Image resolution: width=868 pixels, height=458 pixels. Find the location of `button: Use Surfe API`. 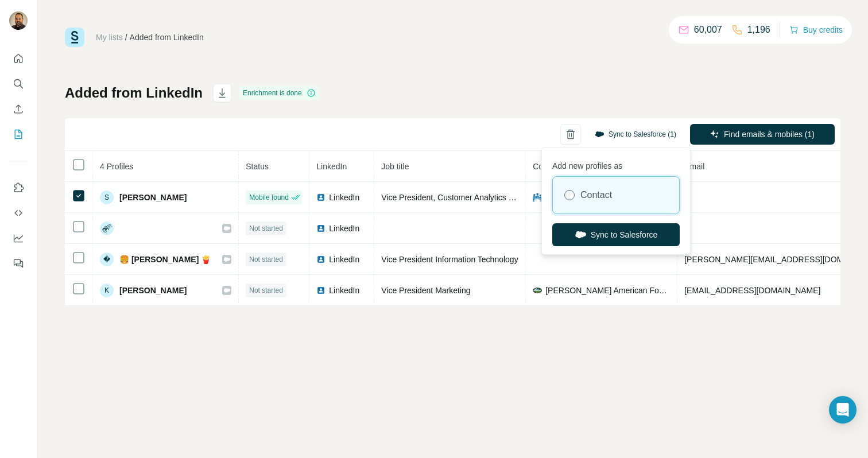

button: Use Surfe API is located at coordinates (18, 213).